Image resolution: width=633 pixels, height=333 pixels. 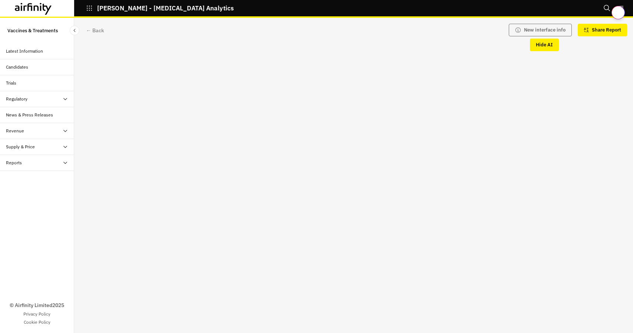 What do you see at coordinates (37, 322) in the screenshot?
I see `a: Cookie Policy` at bounding box center [37, 322].